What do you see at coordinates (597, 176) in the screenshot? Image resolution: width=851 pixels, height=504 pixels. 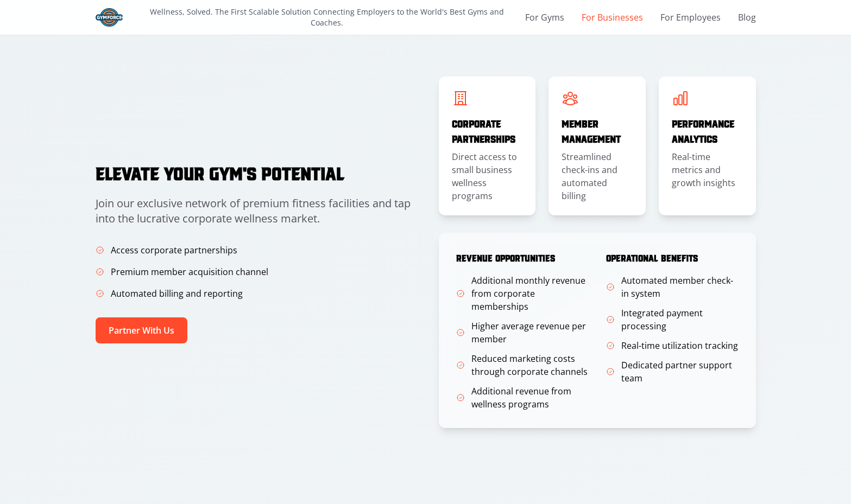 I see `p: Streamlined check-ins and automated billing` at bounding box center [597, 176].